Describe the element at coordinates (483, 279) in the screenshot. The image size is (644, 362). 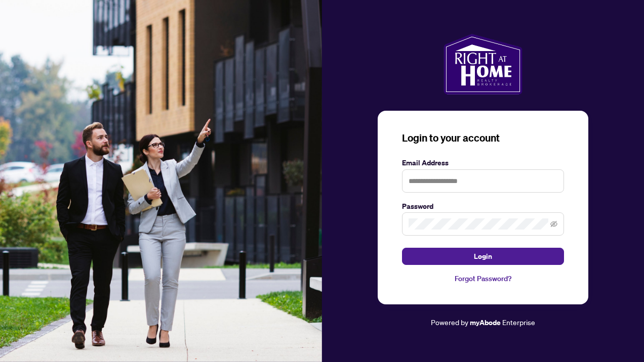
I see `a: Forgot Password?` at that location.